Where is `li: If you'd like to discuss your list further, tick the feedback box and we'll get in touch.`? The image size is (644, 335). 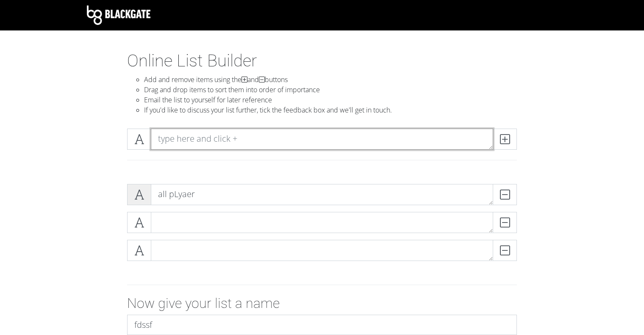 li: If you'd like to discuss your list further, tick the feedback box and we'll get in touch. is located at coordinates (330, 110).